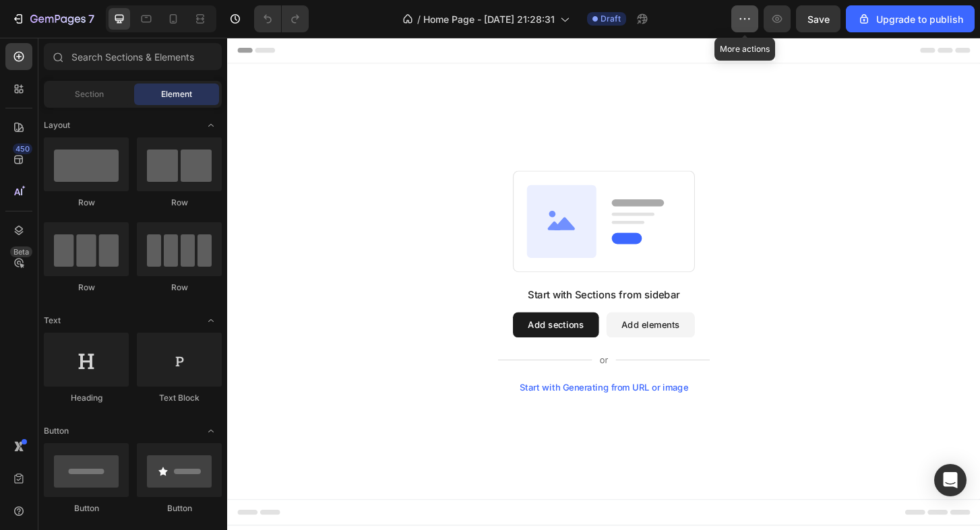 The width and height of the screenshot is (980, 530). Describe the element at coordinates (56, 431) in the screenshot. I see `span: Button` at that location.